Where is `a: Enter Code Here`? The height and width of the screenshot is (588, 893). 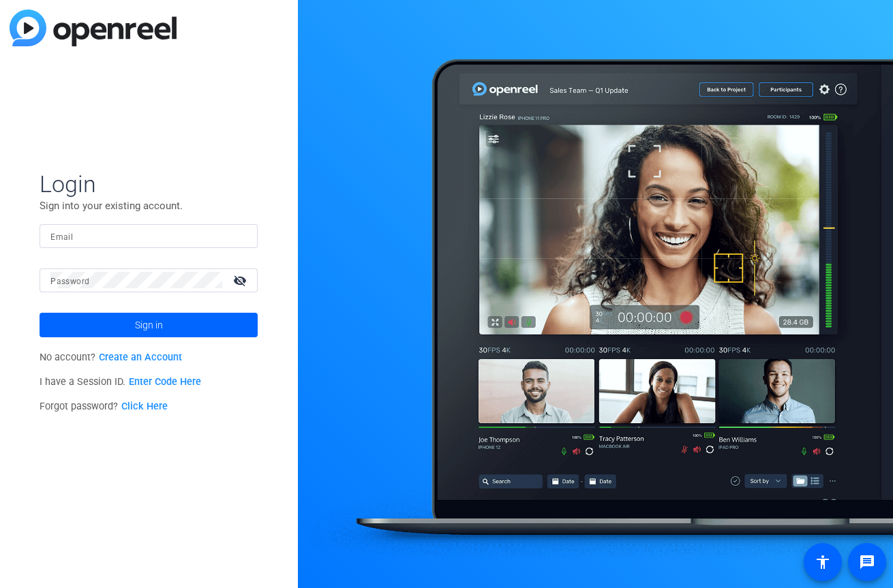 a: Enter Code Here is located at coordinates (165, 381).